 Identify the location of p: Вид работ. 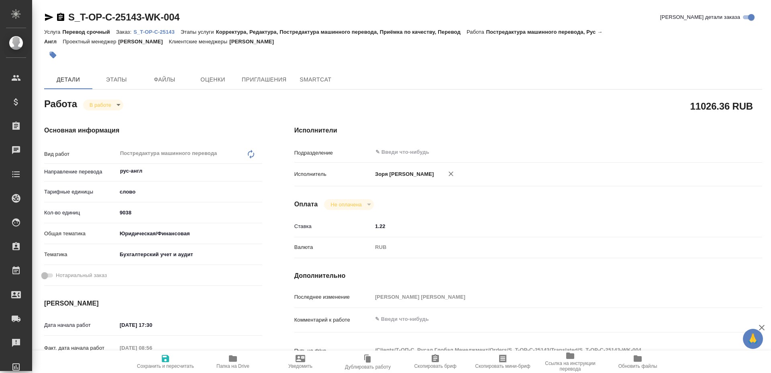
(80, 154).